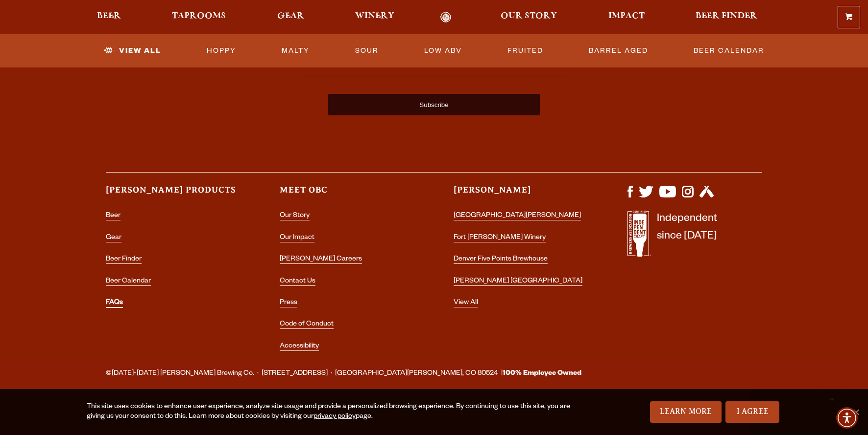 The height and width of the screenshot is (435, 868). I want to click on a: Visit us on Instagram, so click(687, 196).